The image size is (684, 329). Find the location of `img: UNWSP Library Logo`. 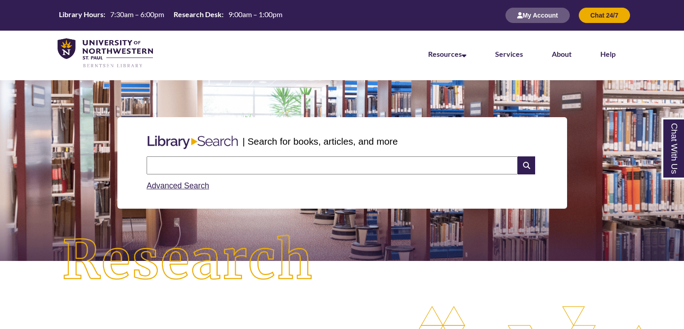

img: UNWSP Library Logo is located at coordinates (105, 53).